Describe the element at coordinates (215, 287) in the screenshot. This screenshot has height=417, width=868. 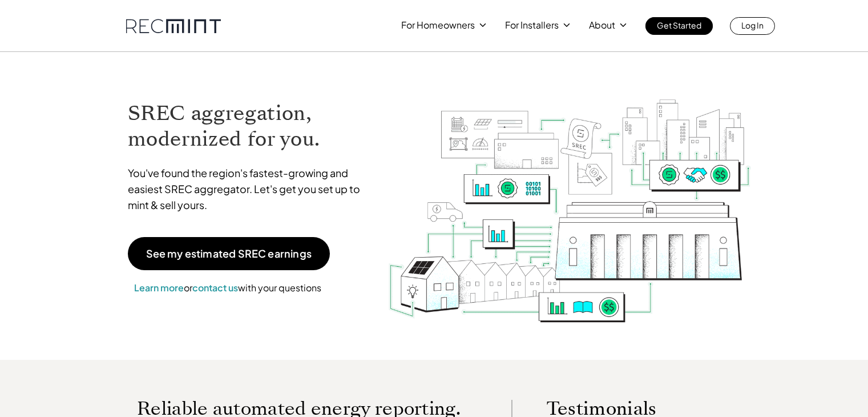
I see `span: contact us` at that location.